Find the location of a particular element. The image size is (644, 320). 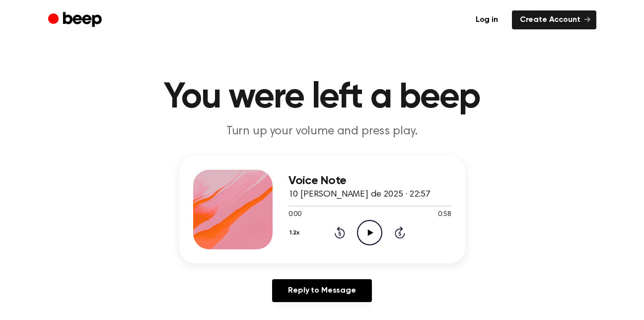

a: Reply to Message is located at coordinates (322, 291).